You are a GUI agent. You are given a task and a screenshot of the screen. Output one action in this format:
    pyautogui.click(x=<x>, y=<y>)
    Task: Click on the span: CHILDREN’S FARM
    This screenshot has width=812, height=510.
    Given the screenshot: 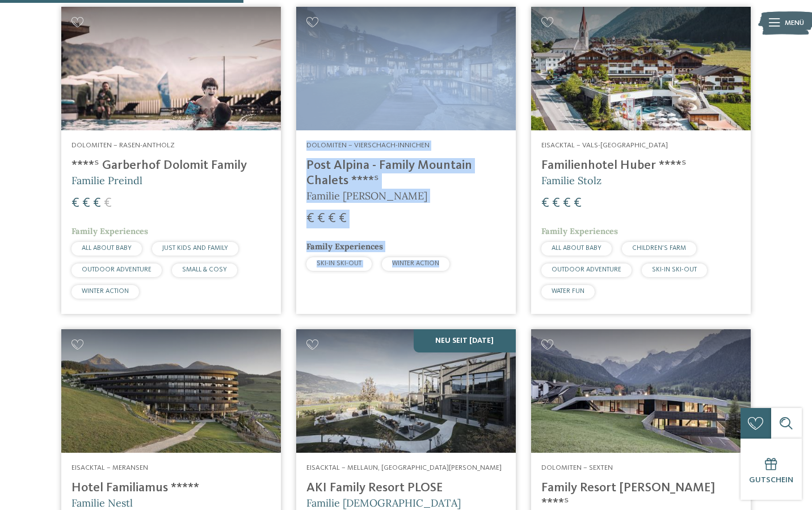 What is the action you would take?
    pyautogui.click(x=659, y=249)
    